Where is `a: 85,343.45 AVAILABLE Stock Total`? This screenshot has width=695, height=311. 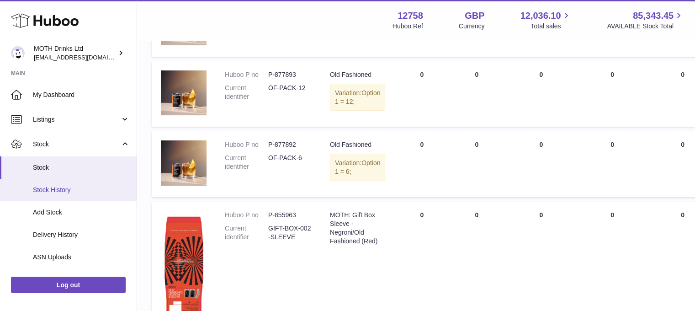
a: 85,343.45 AVAILABLE Stock Total is located at coordinates (645, 20).